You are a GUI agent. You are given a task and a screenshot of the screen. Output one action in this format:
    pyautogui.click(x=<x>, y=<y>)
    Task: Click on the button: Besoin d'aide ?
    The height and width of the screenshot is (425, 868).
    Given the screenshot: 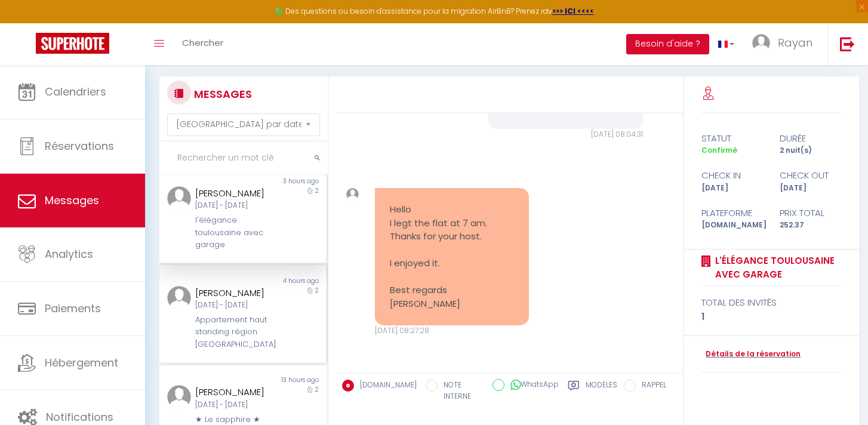 What is the action you would take?
    pyautogui.click(x=667, y=44)
    